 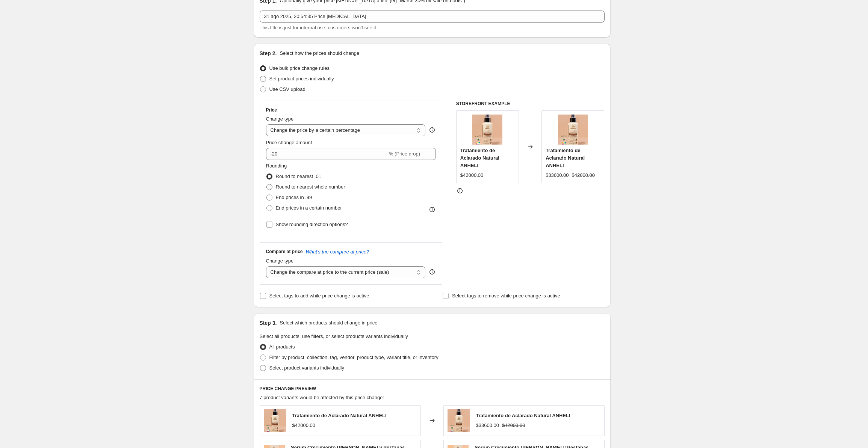 I want to click on h2: Step 3., so click(x=268, y=323).